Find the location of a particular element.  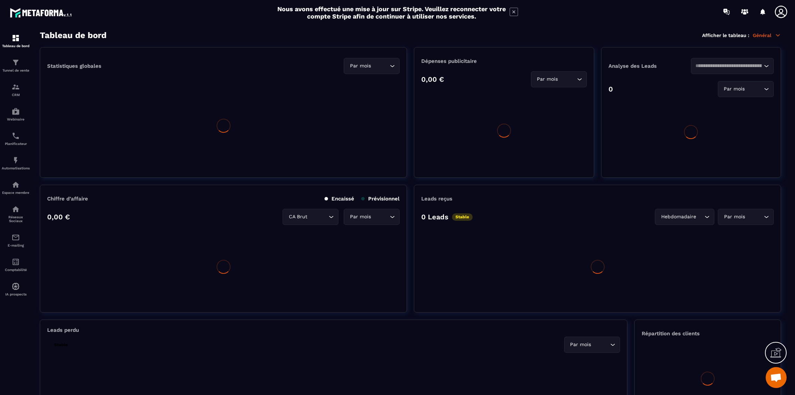

p: Encaissé is located at coordinates (339, 199).